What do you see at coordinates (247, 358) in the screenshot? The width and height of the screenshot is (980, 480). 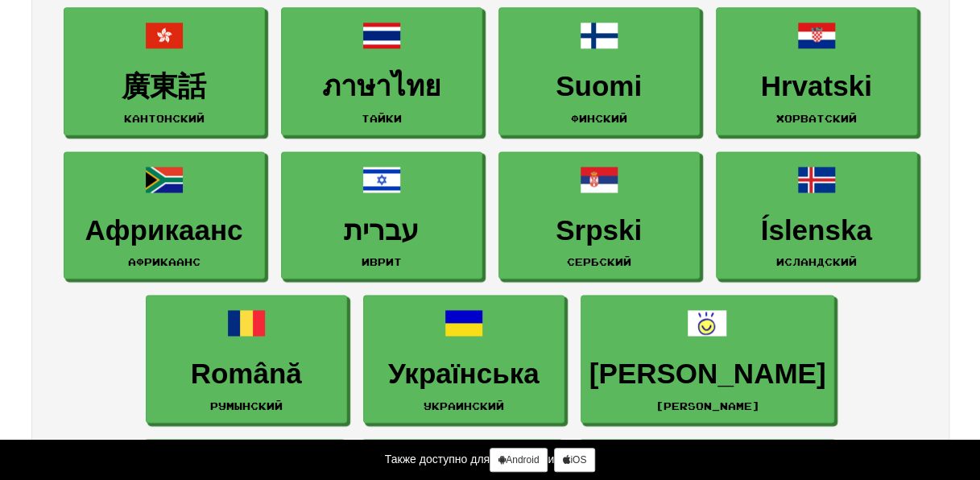 I see `a: RomânăРумынский` at bounding box center [247, 358].